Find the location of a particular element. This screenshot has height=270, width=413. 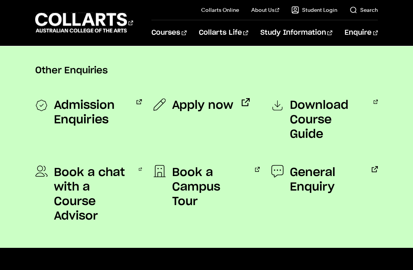

a: Study Information is located at coordinates (296, 33).